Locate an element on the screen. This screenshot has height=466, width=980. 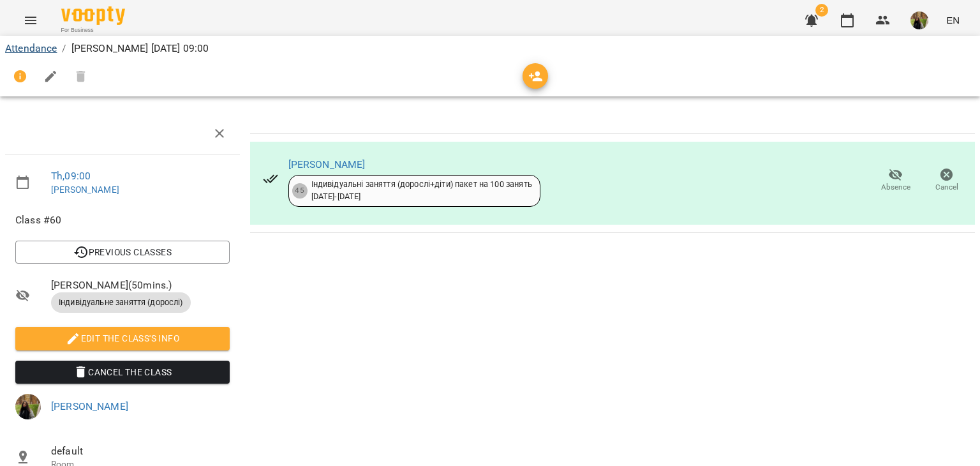
button: EN is located at coordinates (952, 20).